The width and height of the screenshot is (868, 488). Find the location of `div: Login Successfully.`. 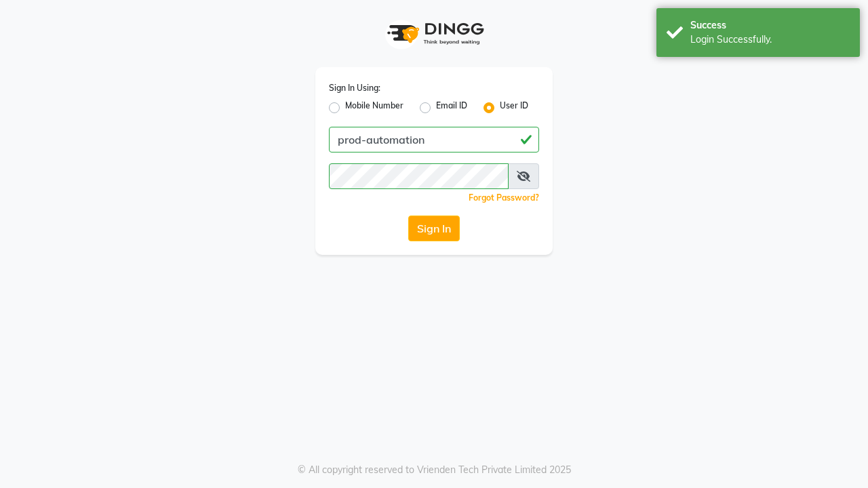

div: Login Successfully. is located at coordinates (770, 39).